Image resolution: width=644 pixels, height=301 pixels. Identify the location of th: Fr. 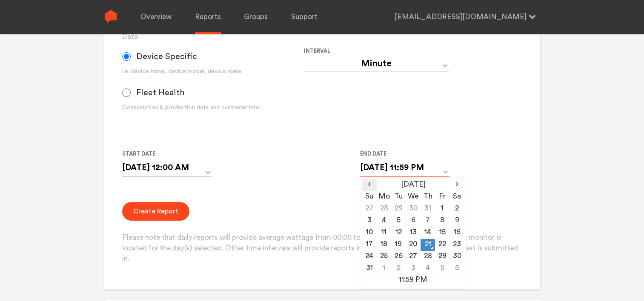
(442, 198).